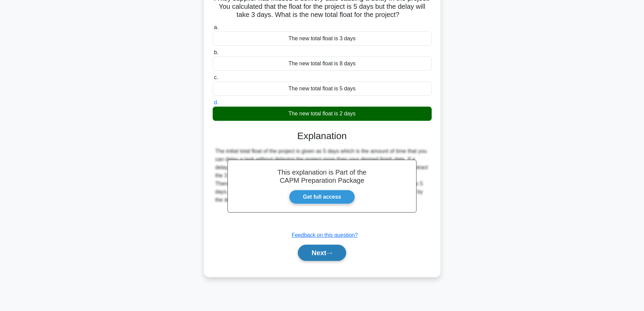 The image size is (644, 311). Describe the element at coordinates (322, 136) in the screenshot. I see `h3: Explanation` at that location.